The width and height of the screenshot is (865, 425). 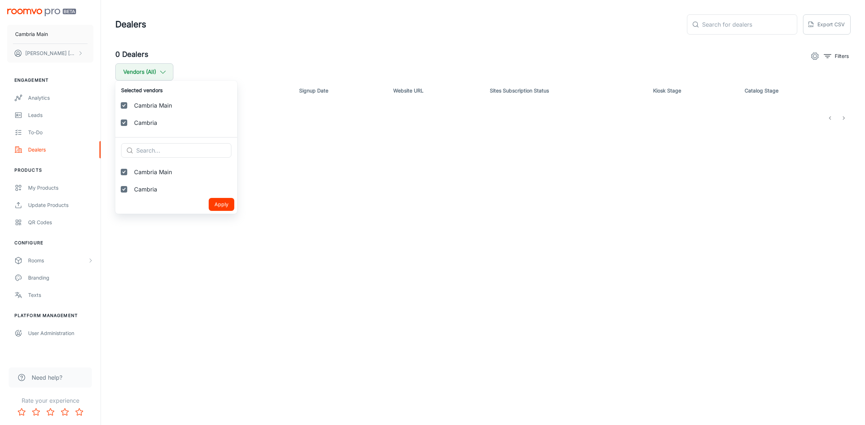 What do you see at coordinates (184, 151) in the screenshot?
I see `input: Search...` at bounding box center [184, 151].